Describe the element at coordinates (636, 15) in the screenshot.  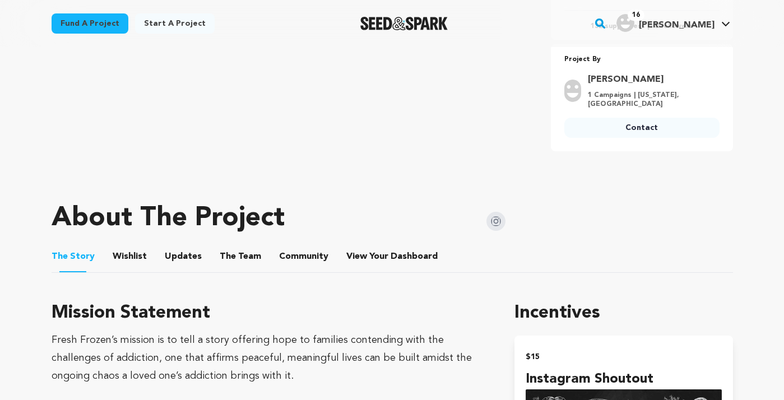
I see `span: 16` at that location.